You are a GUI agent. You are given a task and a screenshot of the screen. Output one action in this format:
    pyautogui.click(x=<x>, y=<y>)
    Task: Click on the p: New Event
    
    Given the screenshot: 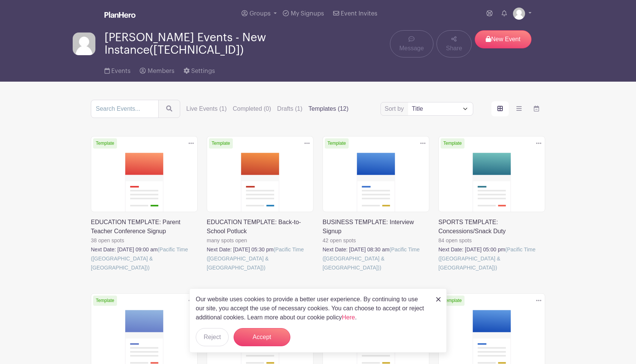 What is the action you would take?
    pyautogui.click(x=503, y=40)
    